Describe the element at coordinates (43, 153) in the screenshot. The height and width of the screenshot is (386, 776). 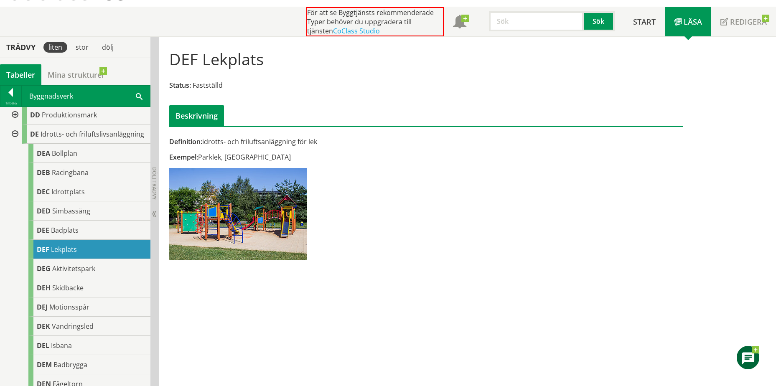
I see `span: DEA` at that location.